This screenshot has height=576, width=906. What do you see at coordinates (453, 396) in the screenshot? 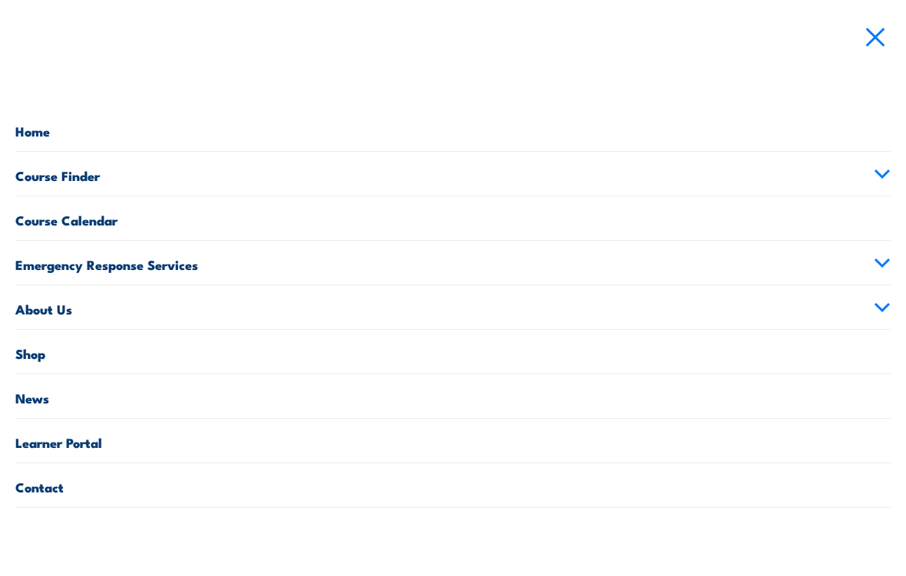
I see `a: News` at bounding box center [453, 396].